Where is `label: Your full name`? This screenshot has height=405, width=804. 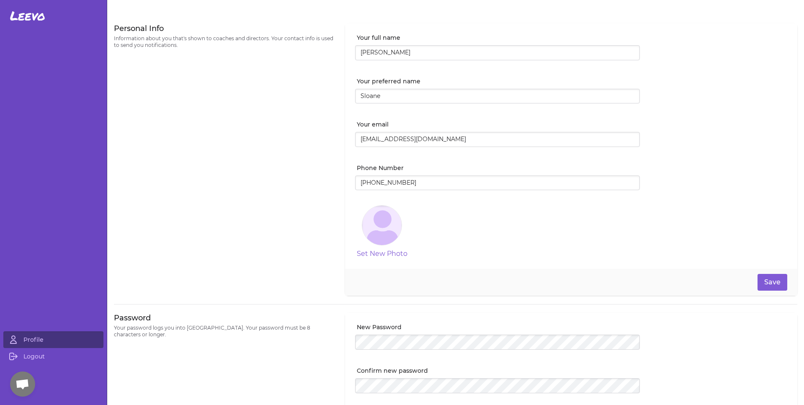 label: Your full name is located at coordinates (498, 38).